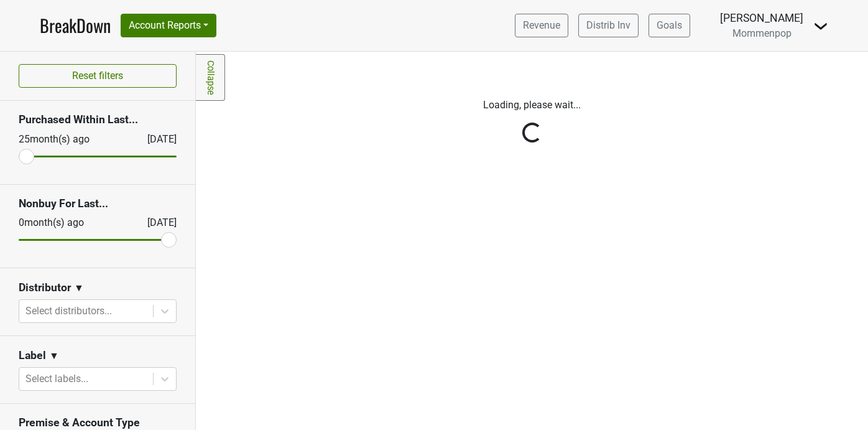 This screenshot has height=430, width=868. What do you see at coordinates (542, 26) in the screenshot?
I see `a: Revenue` at bounding box center [542, 26].